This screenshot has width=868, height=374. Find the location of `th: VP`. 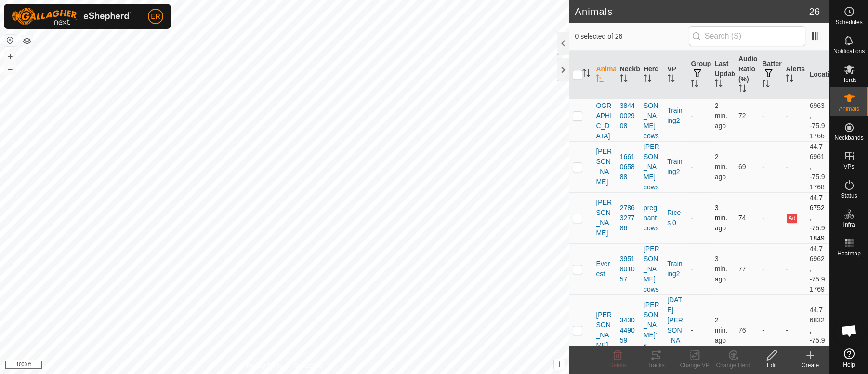

th: VP is located at coordinates (675, 75).